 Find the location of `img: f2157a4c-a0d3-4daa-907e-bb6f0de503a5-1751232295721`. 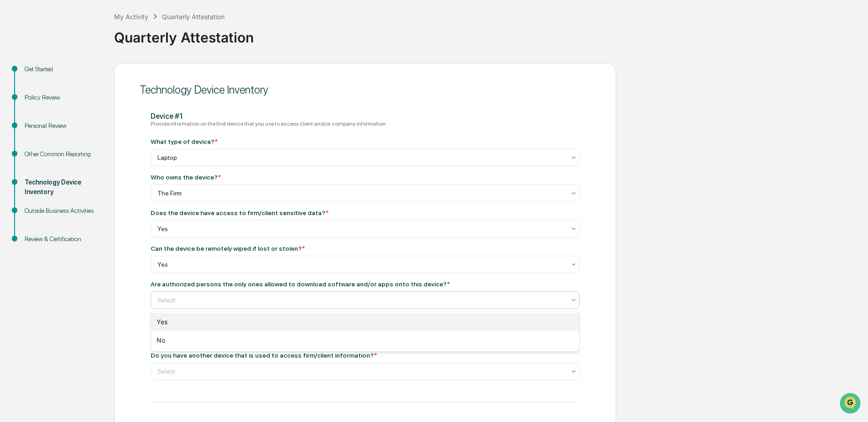

img: f2157a4c-a0d3-4daa-907e-bb6f0de503a5-1751232295721 is located at coordinates (11, 11).